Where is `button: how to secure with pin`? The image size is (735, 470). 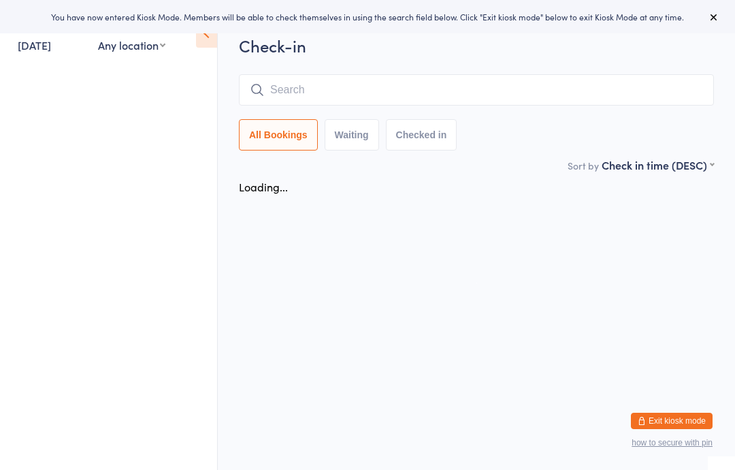 button: how to secure with pin is located at coordinates (672, 443).